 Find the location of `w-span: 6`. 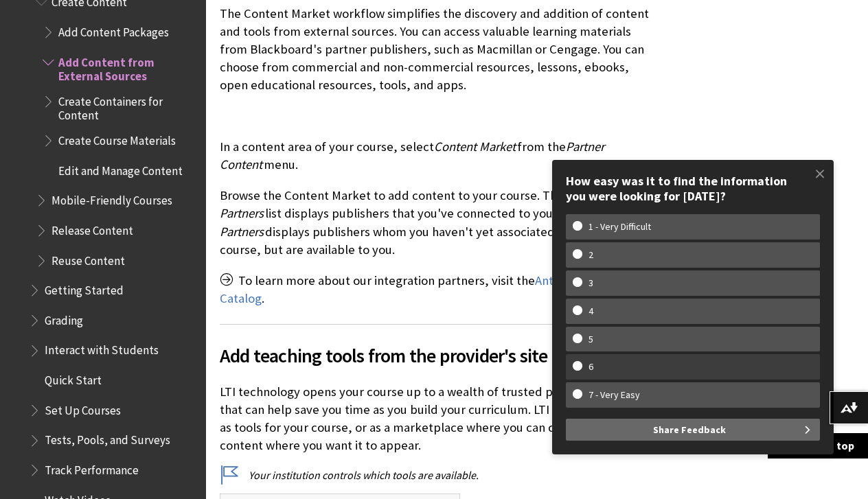

w-span: 6 is located at coordinates (590, 366).